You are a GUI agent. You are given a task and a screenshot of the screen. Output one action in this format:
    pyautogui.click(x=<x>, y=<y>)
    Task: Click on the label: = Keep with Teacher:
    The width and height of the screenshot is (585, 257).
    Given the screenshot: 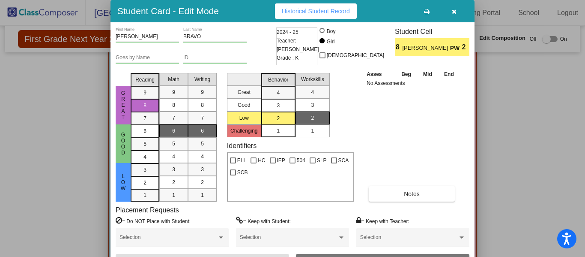 What is the action you would take?
    pyautogui.click(x=383, y=221)
    